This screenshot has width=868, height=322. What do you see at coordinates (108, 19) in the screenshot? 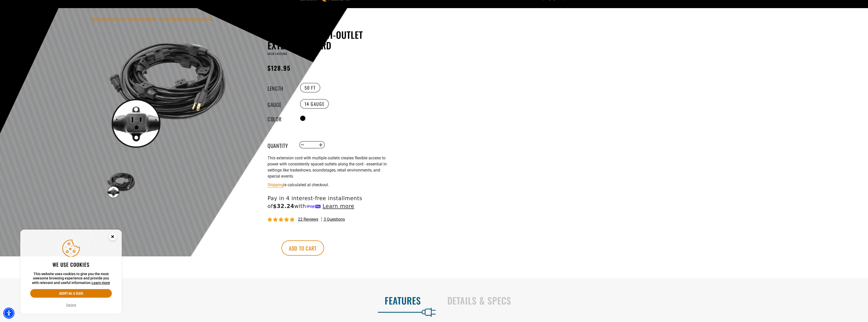
I see `a: Bad Ass Extension Cords` at bounding box center [108, 19].